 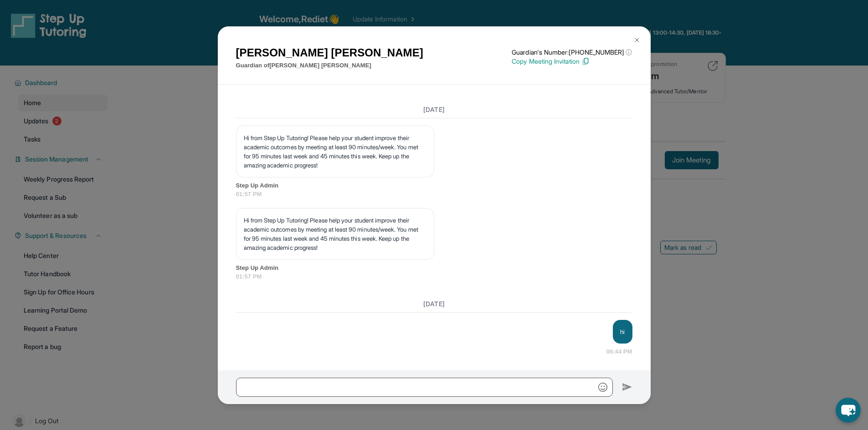 I want to click on button: chat-button, so click(x=848, y=410).